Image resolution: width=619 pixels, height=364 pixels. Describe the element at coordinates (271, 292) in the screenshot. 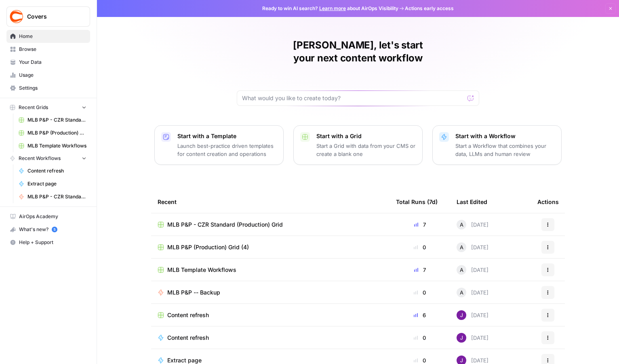

I see `a: MLB P&P -- Backup` at that location.